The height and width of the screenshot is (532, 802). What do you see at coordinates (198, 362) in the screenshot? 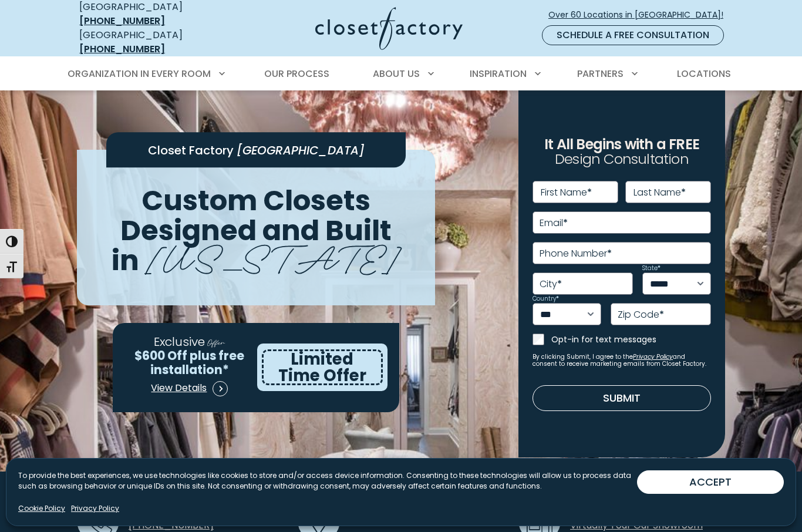
I see `span: plus free installation*` at bounding box center [198, 362].